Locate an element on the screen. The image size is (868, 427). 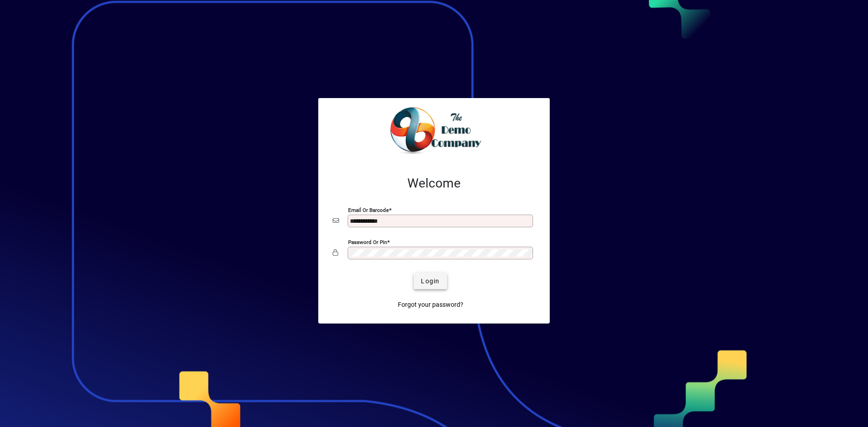
span: Login is located at coordinates (430, 281).